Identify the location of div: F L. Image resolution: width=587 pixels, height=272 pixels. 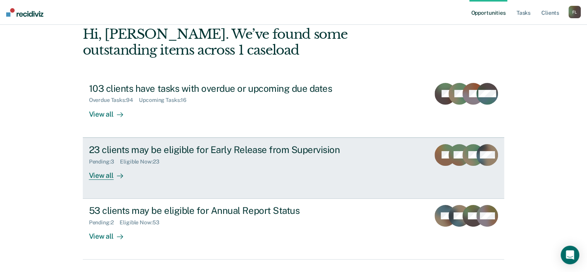
(574, 12).